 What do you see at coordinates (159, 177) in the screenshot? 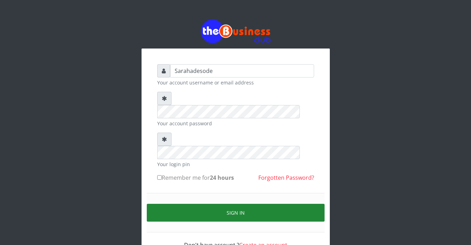
I see `input: Remember me for24 hours` at bounding box center [159, 177].